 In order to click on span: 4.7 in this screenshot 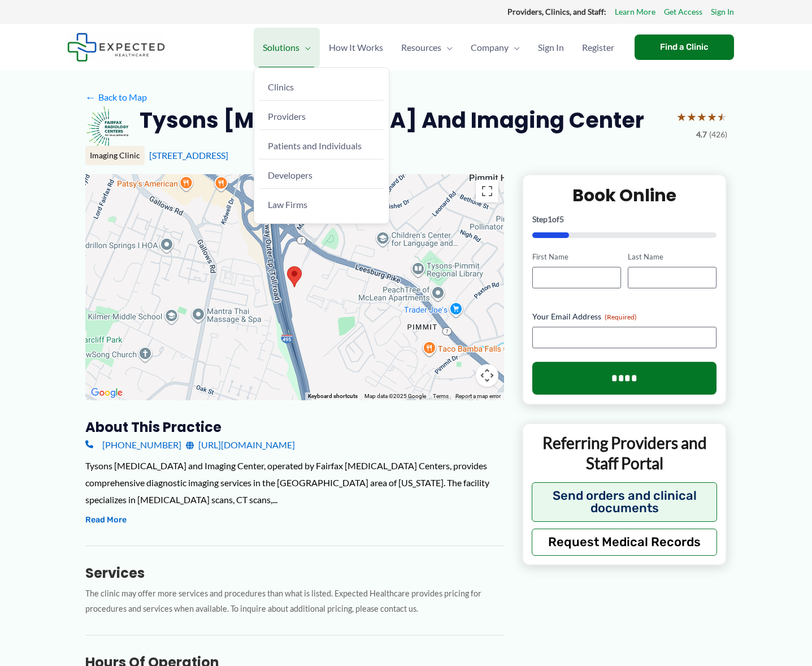, I will do `click(701, 135)`.